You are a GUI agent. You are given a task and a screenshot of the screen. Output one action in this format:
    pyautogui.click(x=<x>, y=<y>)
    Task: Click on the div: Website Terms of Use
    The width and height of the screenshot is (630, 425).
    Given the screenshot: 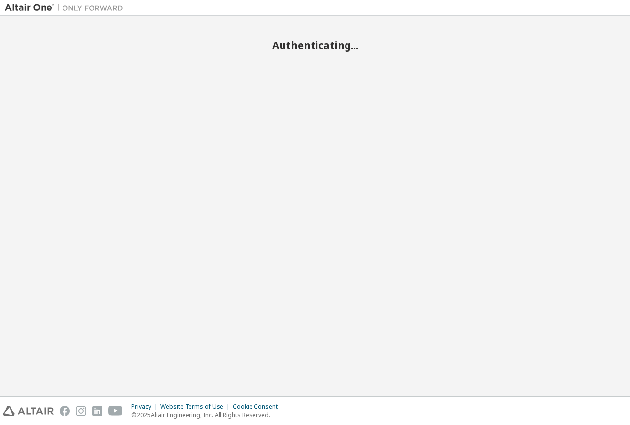 What is the action you would take?
    pyautogui.click(x=196, y=406)
    